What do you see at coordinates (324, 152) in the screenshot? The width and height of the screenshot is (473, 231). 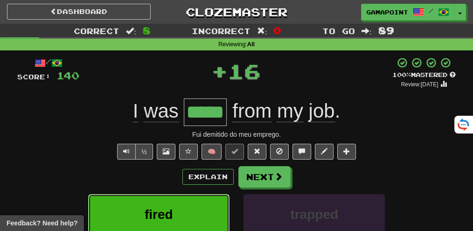 I see `button: Edit sentence (alt+d)` at bounding box center [324, 152].